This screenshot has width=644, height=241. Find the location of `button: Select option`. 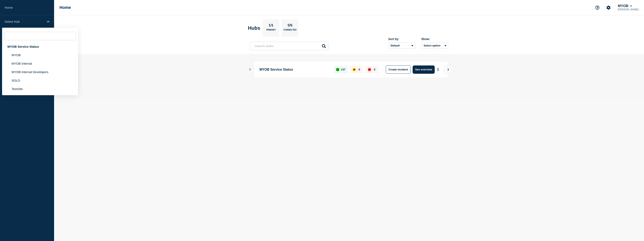

button: Select option is located at coordinates (435, 45).